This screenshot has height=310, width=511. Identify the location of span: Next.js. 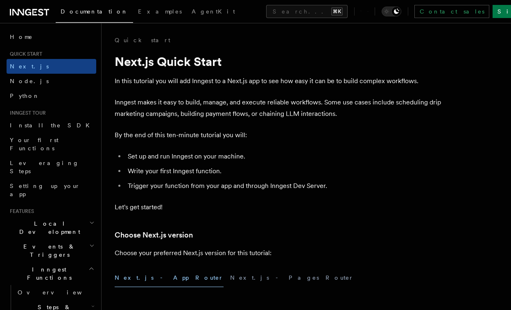
(29, 66).